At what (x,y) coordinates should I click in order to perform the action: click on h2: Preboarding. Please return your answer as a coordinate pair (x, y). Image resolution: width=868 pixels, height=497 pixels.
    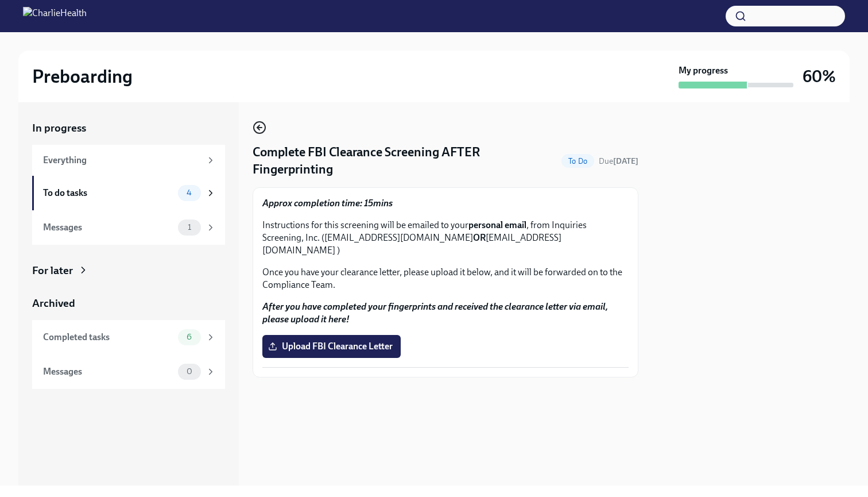
    Looking at the image, I should click on (82, 77).